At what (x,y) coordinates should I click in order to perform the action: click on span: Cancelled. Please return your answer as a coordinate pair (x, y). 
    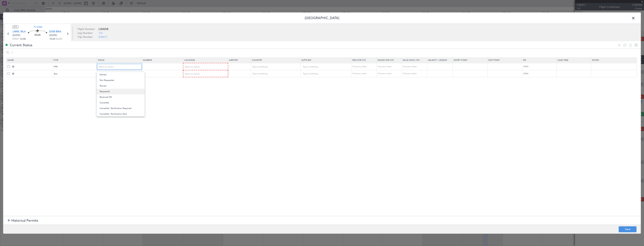
    Looking at the image, I should click on (121, 103).